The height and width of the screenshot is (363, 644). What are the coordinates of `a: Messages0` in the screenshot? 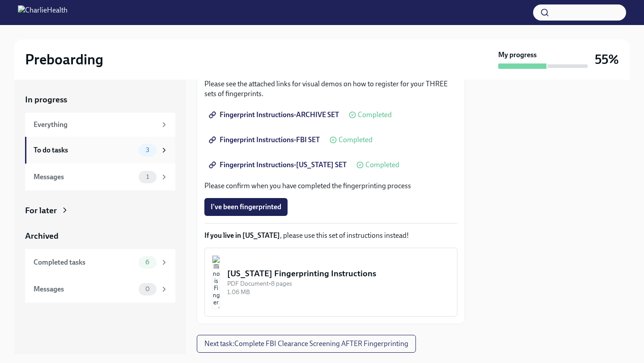 It's located at (100, 289).